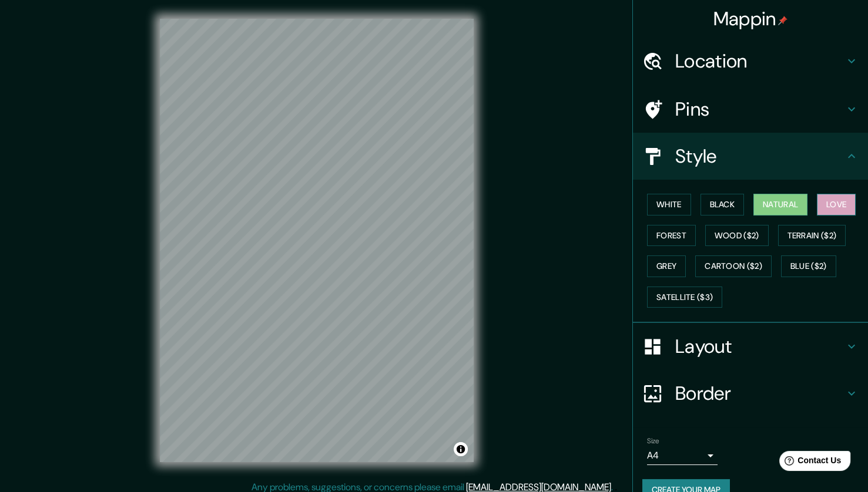 The width and height of the screenshot is (868, 492). Describe the element at coordinates (750, 109) in the screenshot. I see `div: Pins` at that location.